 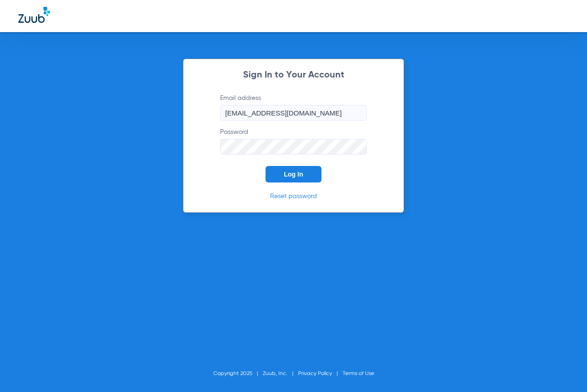 I want to click on button: Log In, so click(x=294, y=174).